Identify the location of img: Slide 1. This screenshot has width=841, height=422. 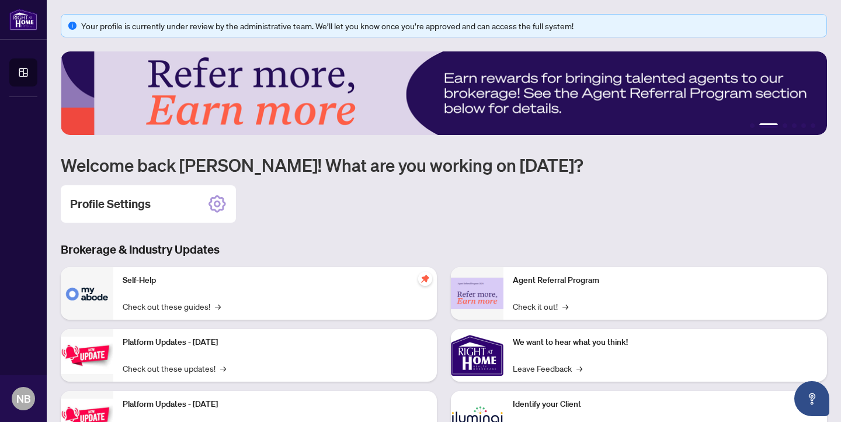
(444, 93).